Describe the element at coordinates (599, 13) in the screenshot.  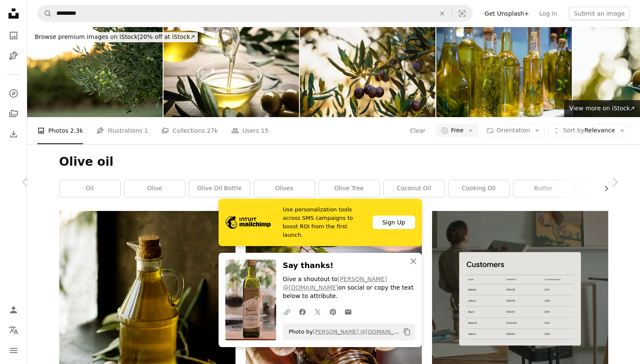
I see `button: Submit an image` at that location.